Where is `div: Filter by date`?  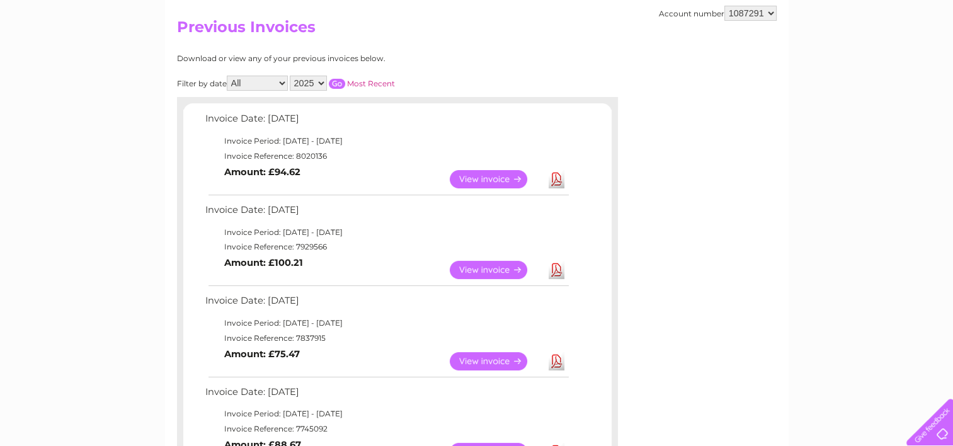
div: Filter by date is located at coordinates (342, 83).